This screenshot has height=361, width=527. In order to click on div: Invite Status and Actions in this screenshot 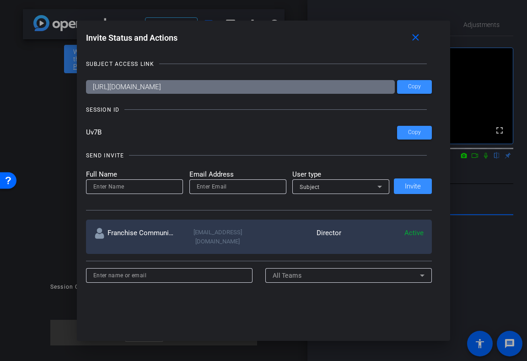, I will do `click(259, 38)`.